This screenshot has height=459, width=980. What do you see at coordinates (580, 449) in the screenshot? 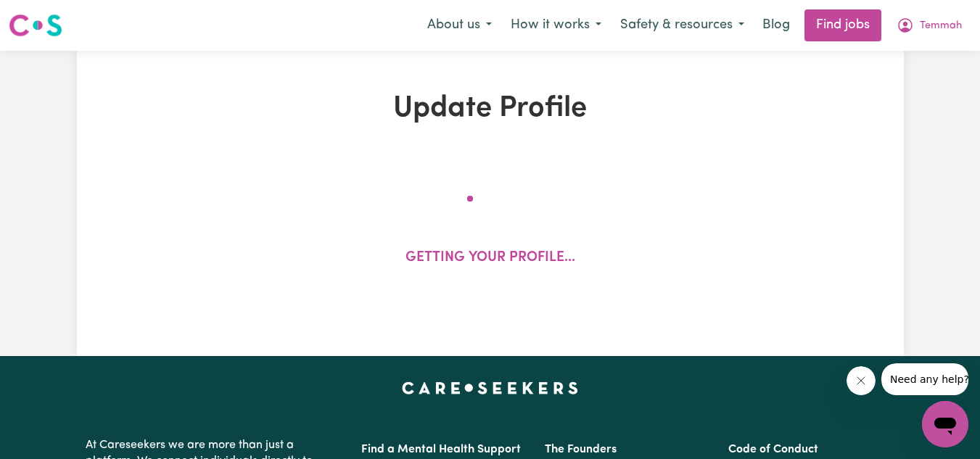
I see `a: The Founders` at bounding box center [580, 449].